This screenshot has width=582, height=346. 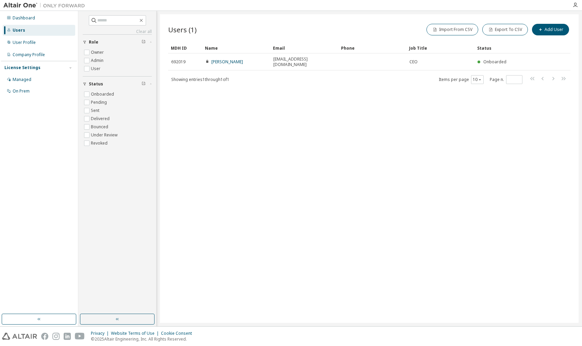 What do you see at coordinates (22, 68) in the screenshot?
I see `div: License Settings` at bounding box center [22, 68].